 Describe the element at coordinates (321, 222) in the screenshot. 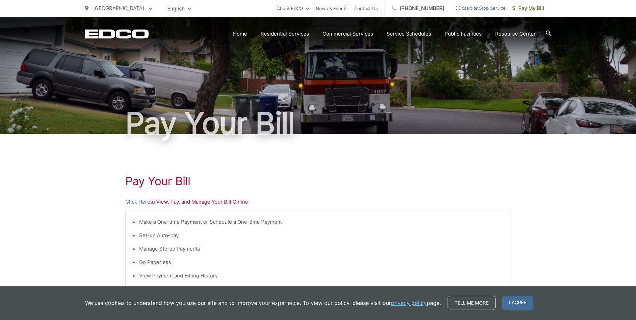

I see `li: Make a One-time Payment or Schedule a One-time Payment` at that location.